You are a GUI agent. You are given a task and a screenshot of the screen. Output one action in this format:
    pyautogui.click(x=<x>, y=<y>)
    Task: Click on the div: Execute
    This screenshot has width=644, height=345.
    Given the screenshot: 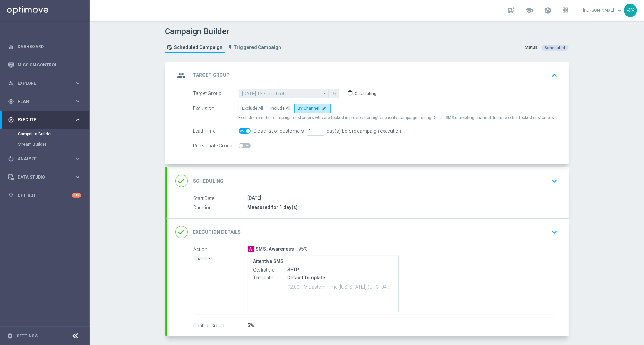 What is the action you would take?
    pyautogui.click(x=41, y=120)
    